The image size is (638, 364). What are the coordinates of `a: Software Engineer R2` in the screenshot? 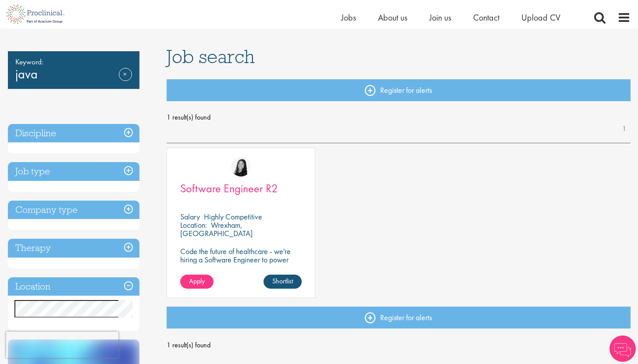 It's located at (240, 188).